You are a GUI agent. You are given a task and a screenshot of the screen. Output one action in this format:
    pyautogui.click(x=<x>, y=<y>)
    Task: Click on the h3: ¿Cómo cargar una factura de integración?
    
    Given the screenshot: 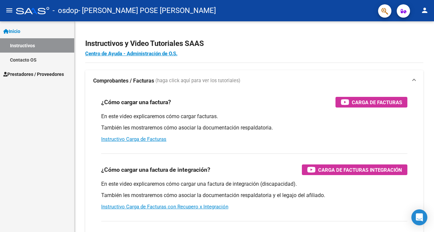 What is the action you would take?
    pyautogui.click(x=156, y=170)
    